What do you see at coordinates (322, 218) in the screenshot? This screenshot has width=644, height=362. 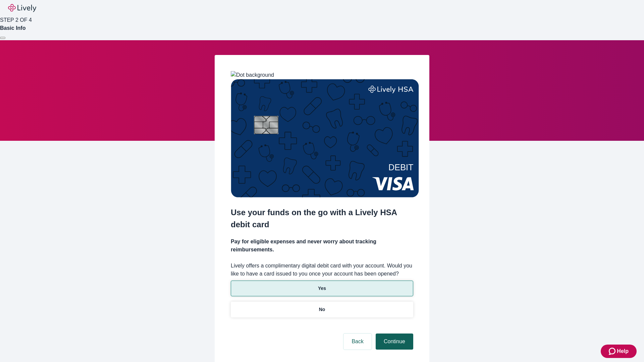 I see `h2: Use your funds on the go with a Lively HSA debit card` at bounding box center [322, 218].